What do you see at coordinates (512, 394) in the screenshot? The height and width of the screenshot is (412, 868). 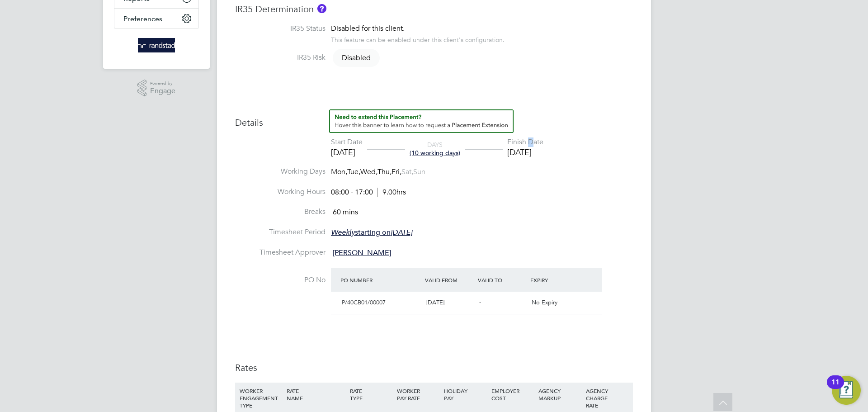 I see `div: EMPLOYER COST` at bounding box center [512, 394].